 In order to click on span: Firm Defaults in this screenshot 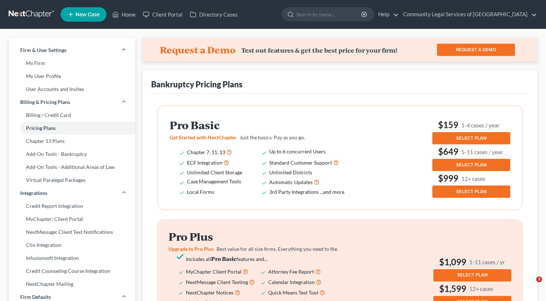, I will do `click(35, 297)`.